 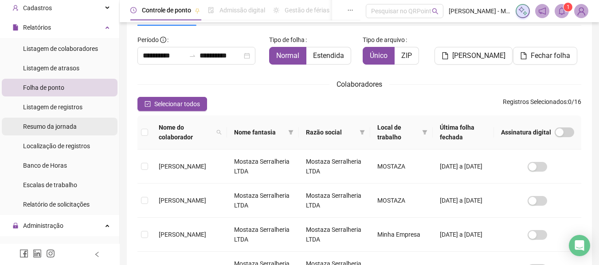 I want to click on button: Selecionar todos, so click(x=172, y=104).